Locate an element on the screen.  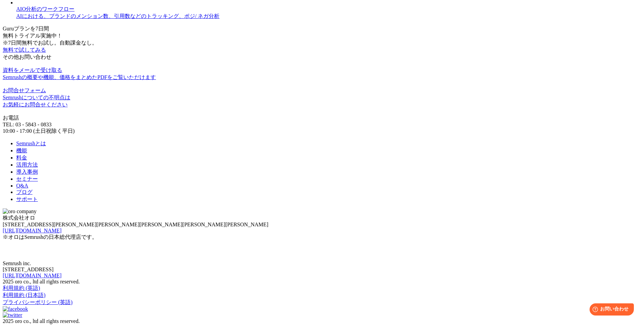
a: 無料で試してみる is located at coordinates (24, 50).